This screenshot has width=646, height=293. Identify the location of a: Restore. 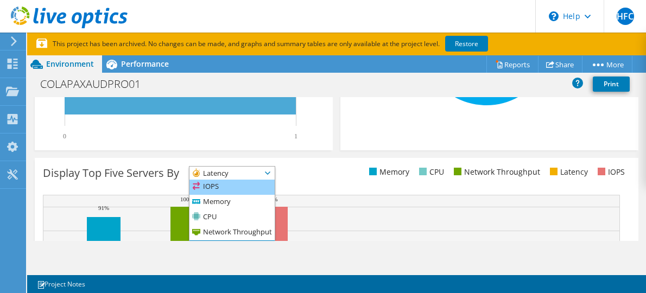
(466, 43).